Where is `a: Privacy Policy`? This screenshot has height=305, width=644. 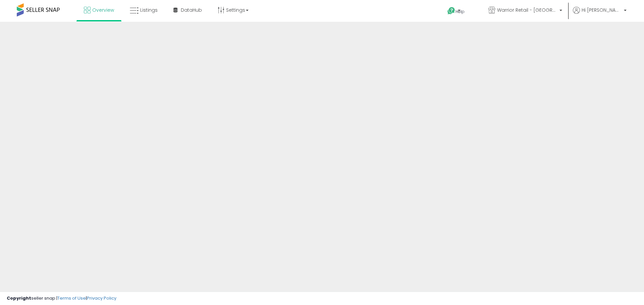 a: Privacy Policy is located at coordinates (101, 298).